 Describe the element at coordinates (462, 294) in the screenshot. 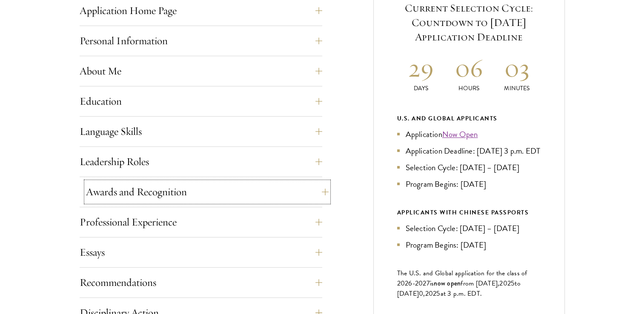

I see `span: at 3 p.m. EDT.` at that location.